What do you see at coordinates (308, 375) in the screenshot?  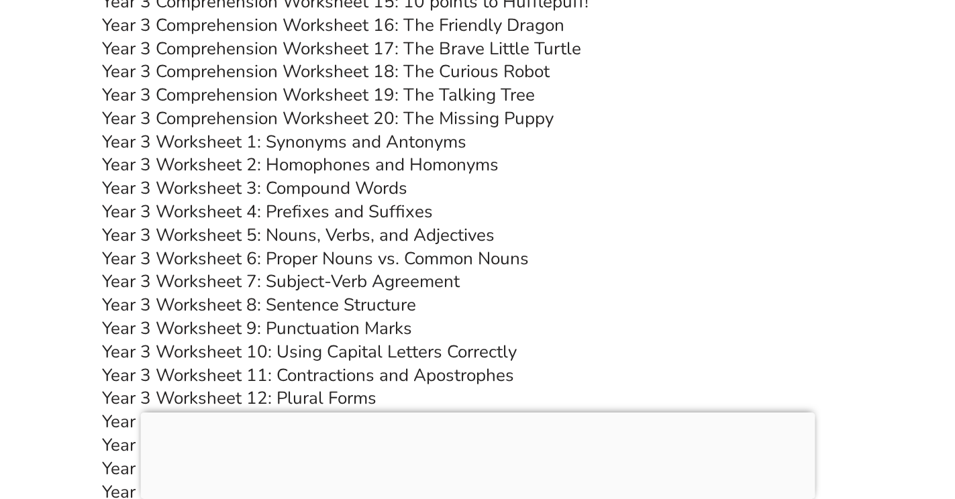 I see `a: Year 3 Worksheet 11: Contractions and Apostrophes` at bounding box center [308, 375].